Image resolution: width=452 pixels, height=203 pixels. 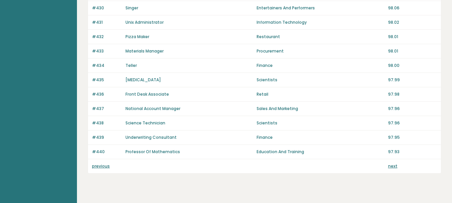 I want to click on p: #436, so click(x=107, y=94).